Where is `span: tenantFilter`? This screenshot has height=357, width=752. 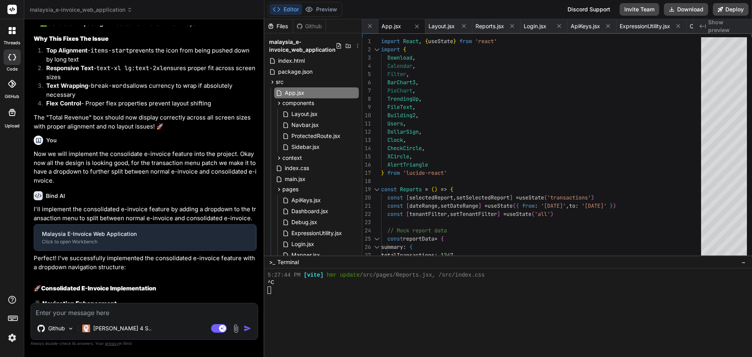 span: tenantFilter is located at coordinates (428, 214).